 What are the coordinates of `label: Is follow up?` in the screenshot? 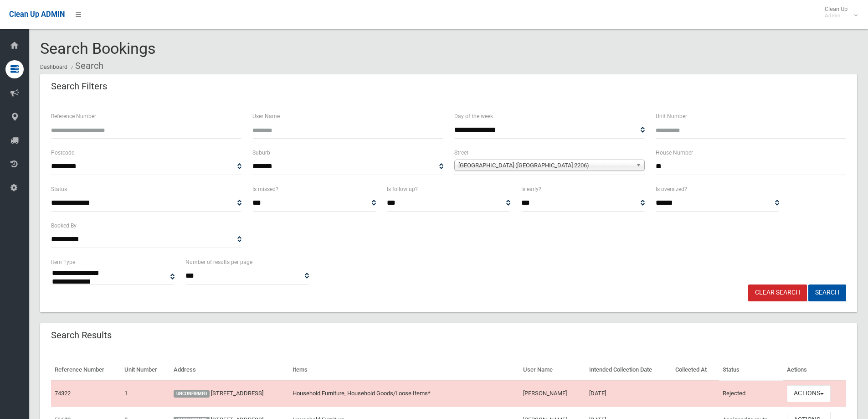 It's located at (403, 189).